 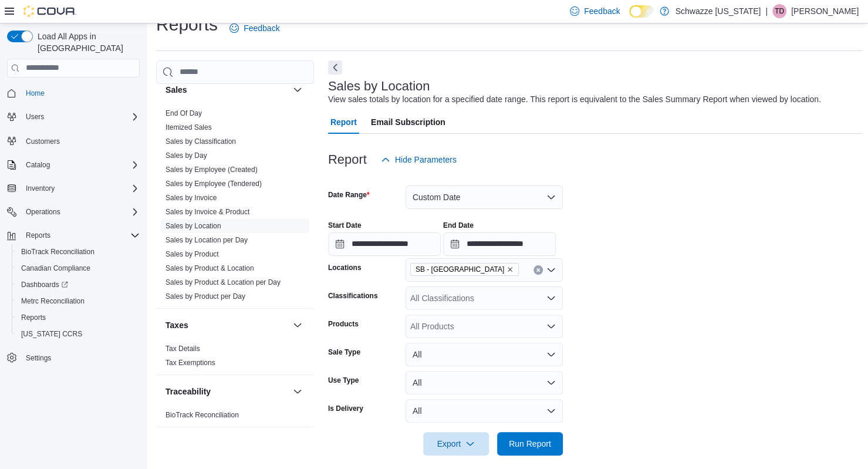 What do you see at coordinates (56, 268) in the screenshot?
I see `span: Canadian Compliance` at bounding box center [56, 268].